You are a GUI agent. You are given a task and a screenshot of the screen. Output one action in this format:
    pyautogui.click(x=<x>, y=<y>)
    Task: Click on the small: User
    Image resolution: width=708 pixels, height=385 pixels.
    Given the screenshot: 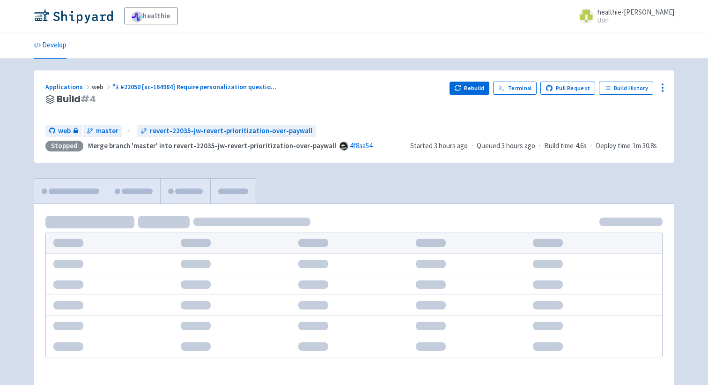 What is the action you would take?
    pyautogui.click(x=636, y=20)
    